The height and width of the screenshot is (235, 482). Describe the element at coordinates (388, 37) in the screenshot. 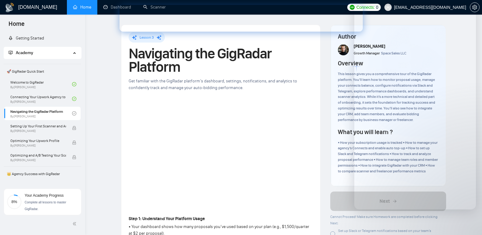

I see `h4: Author` at that location.